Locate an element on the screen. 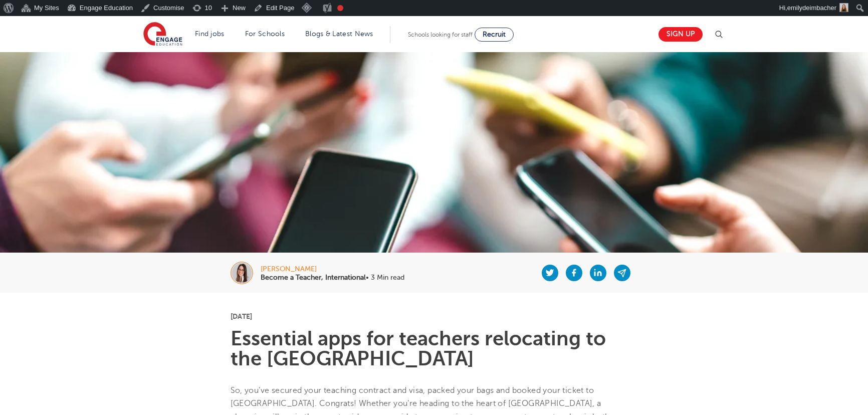  a: Blogs & Latest News is located at coordinates (340, 34).